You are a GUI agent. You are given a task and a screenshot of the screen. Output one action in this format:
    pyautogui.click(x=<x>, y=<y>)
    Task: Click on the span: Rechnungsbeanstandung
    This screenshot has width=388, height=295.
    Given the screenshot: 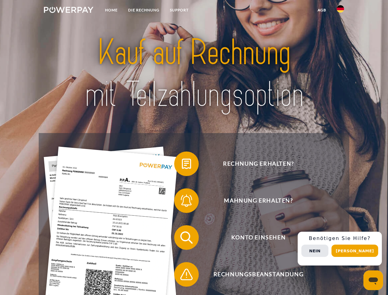 What is the action you would take?
    pyautogui.click(x=258, y=274)
    